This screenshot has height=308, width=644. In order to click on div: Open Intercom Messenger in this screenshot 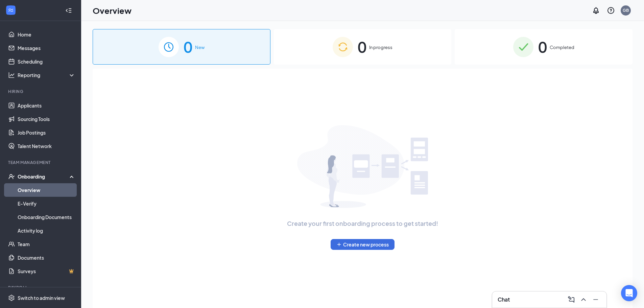, I will do `click(629, 294)`.